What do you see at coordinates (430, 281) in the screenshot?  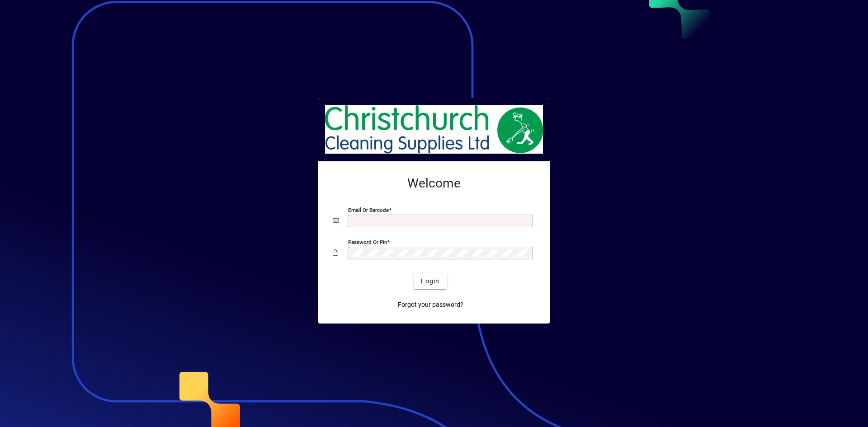 I see `span: Login` at bounding box center [430, 281].